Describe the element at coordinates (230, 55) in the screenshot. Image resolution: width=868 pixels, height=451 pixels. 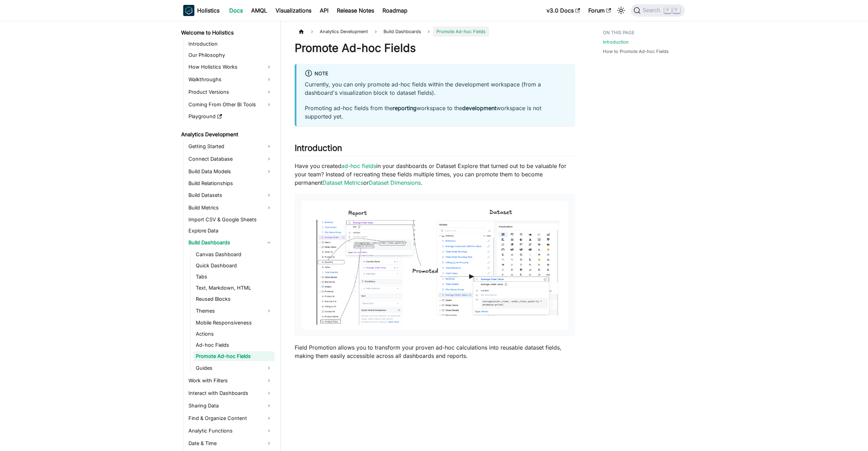
I see `a: Our Philosophy` at that location.